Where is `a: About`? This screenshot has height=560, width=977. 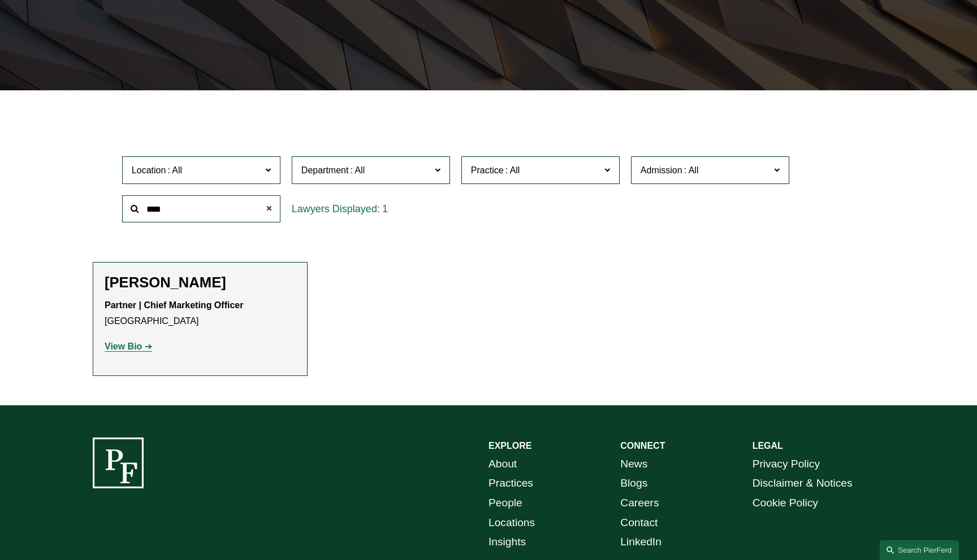 a: About is located at coordinates (503, 464).